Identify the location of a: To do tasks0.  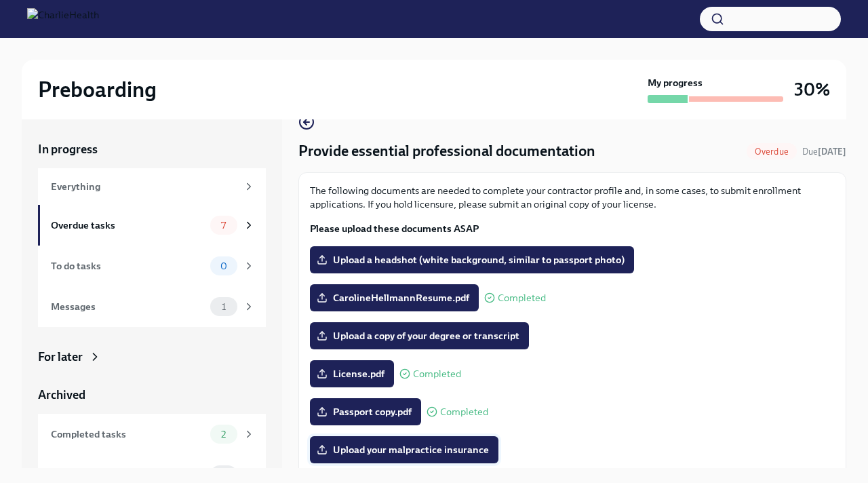
(152, 266).